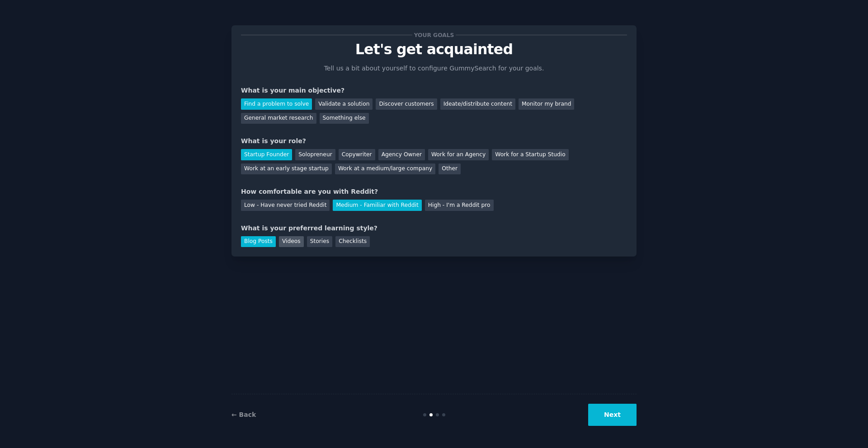  Describe the element at coordinates (353, 241) in the screenshot. I see `div: Checklists` at that location.